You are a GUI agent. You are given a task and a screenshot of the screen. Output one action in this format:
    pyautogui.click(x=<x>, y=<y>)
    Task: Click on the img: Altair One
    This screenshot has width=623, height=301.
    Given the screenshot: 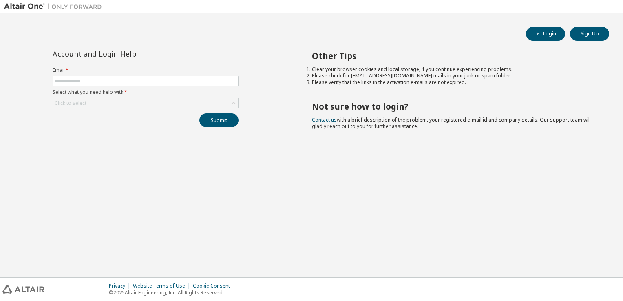 What is the action you would take?
    pyautogui.click(x=55, y=7)
    